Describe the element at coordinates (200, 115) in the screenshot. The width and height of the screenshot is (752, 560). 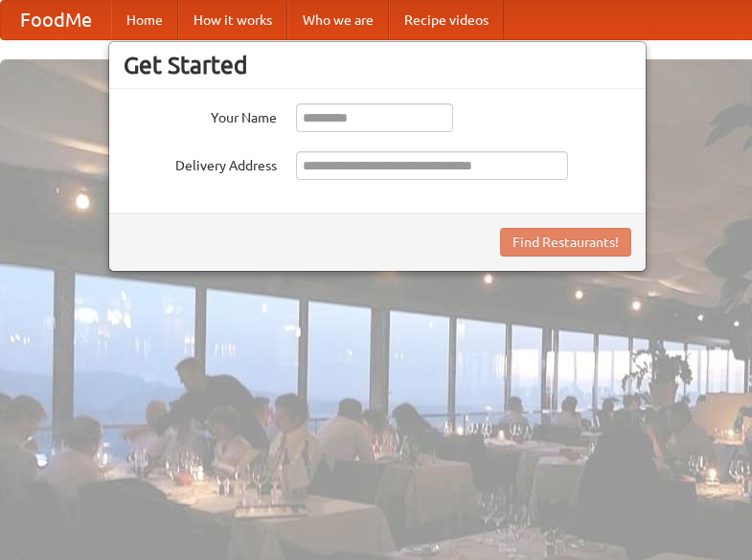
I see `label: Your Name` at that location.